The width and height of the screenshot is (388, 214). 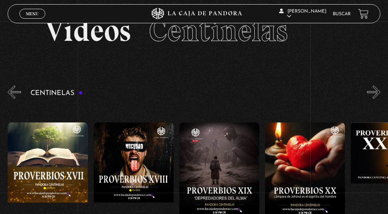 I want to click on span: Centinelas, so click(x=218, y=30).